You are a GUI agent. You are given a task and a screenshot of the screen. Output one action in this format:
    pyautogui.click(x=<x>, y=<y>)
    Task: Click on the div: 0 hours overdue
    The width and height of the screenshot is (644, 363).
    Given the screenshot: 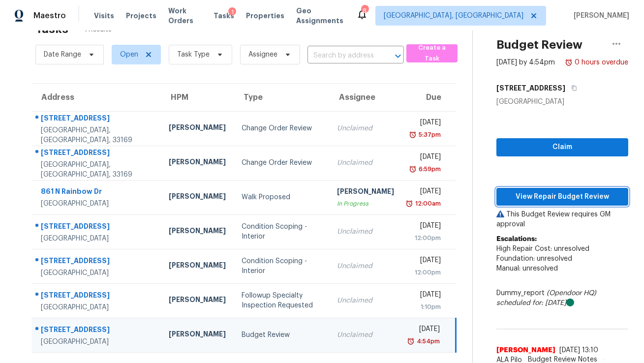 What is the action you would take?
    pyautogui.click(x=600, y=62)
    